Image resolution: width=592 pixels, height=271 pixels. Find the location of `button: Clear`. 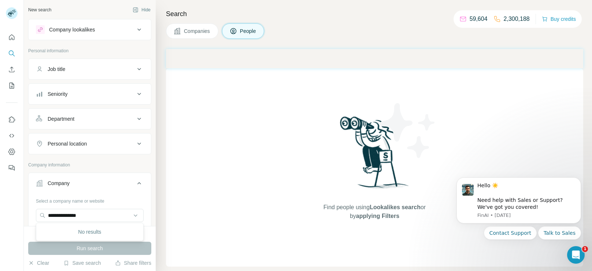

button: Clear is located at coordinates (38, 263).